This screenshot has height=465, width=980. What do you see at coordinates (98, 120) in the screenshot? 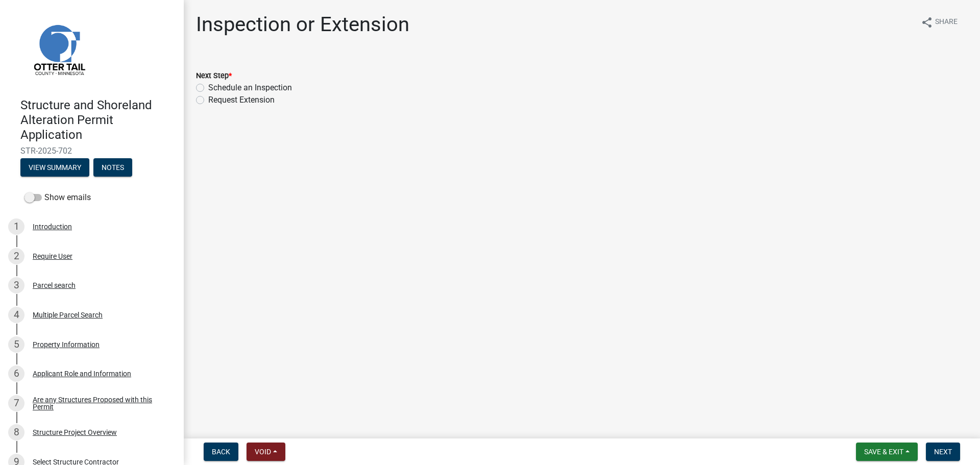
I see `h4: Structure and Shoreland Alteration Permit Application` at bounding box center [98, 120].